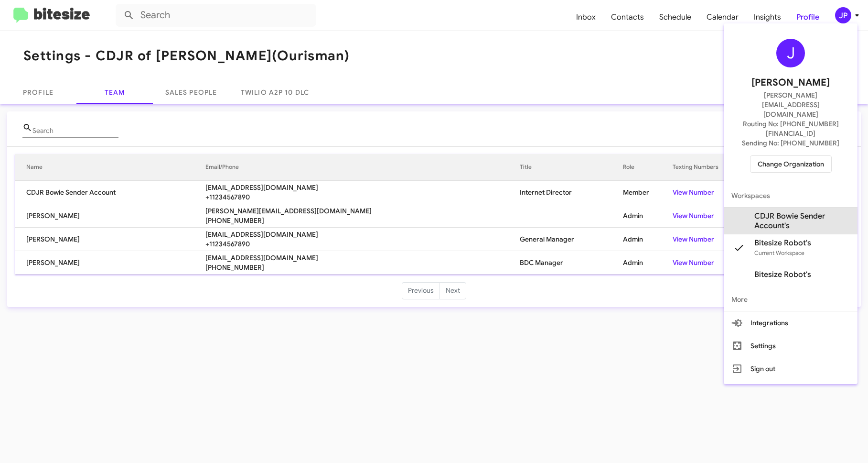 This screenshot has width=868, height=463. Describe the element at coordinates (791, 323) in the screenshot. I see `button: Integrations` at that location.